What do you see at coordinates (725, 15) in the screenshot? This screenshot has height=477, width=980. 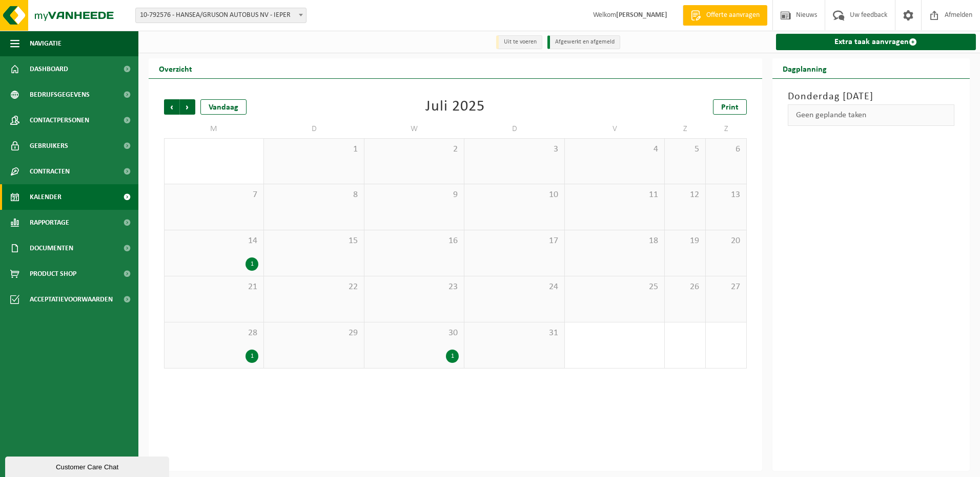 I see `a: Offerte aanvragen` at bounding box center [725, 15].